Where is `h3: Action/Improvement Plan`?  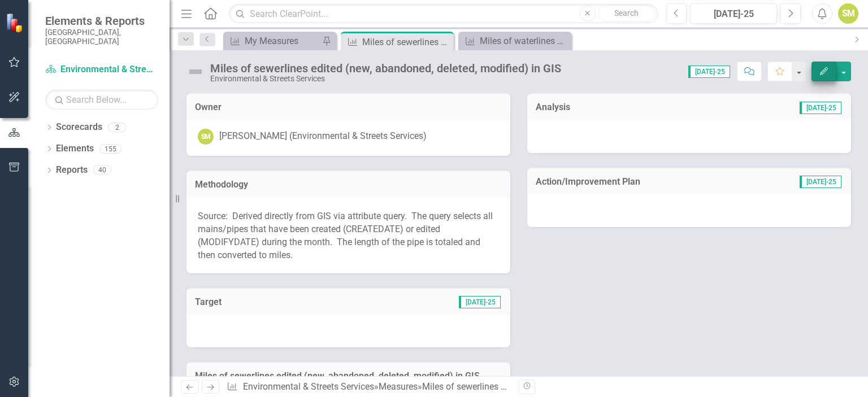
h3: Action/Improvement Plan is located at coordinates (644, 182).